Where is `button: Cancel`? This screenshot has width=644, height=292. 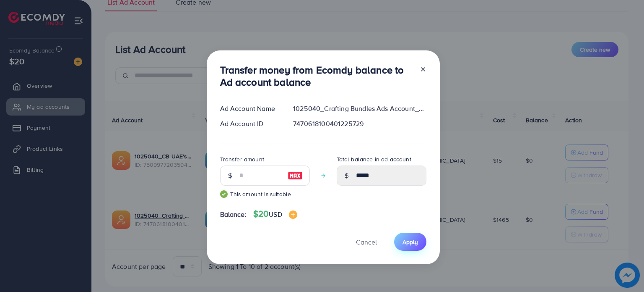
button: Cancel is located at coordinates (367, 241).